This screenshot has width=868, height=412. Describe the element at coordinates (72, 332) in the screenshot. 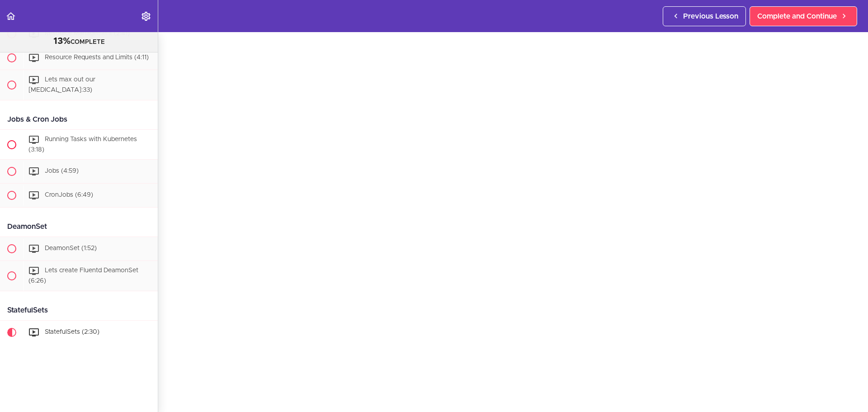

I see `span: StatefulSets (2:30)` at that location.